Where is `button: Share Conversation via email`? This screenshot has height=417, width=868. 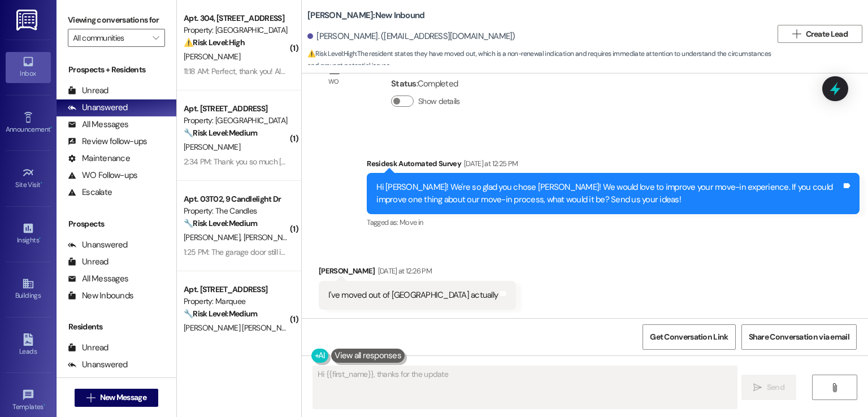 button: Share Conversation via email is located at coordinates (799, 337).